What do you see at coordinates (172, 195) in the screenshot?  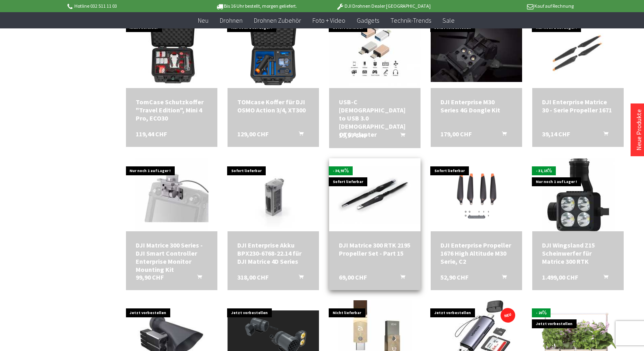 I see `img: DJI Matrice 300 Series - DJI Smart Controller Enterprise Monitor Mounting Kit` at bounding box center [172, 195].